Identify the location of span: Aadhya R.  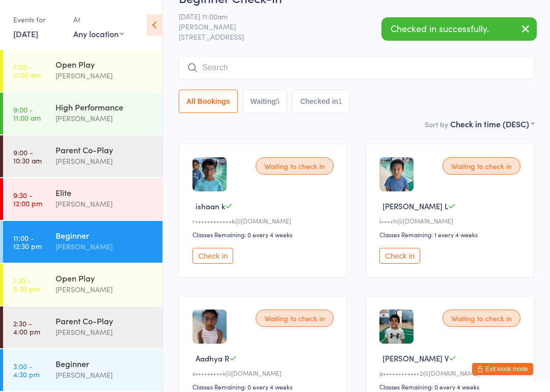
(213, 358).